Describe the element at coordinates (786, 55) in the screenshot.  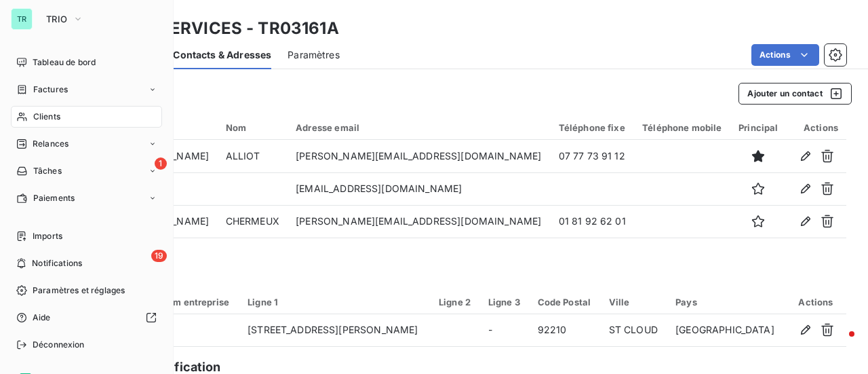
I see `button: Actions` at that location.